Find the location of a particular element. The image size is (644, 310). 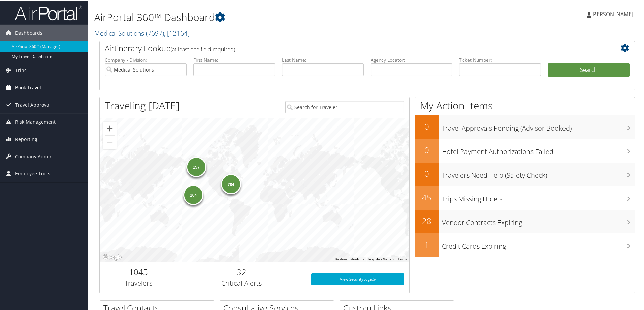

span: Company Admin is located at coordinates (34, 156).